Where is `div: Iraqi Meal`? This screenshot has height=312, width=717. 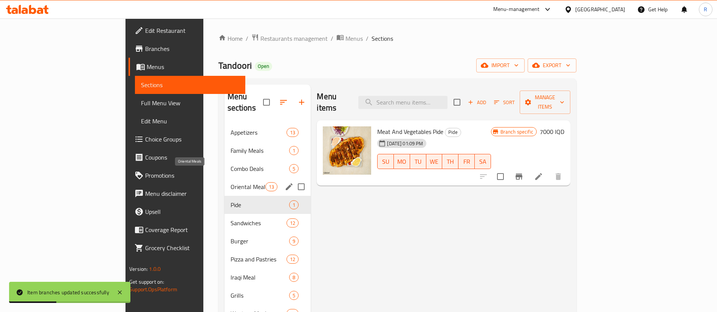
div: Iraqi Meal is located at coordinates (260, 278).